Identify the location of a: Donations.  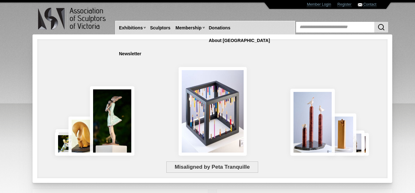
(220, 28).